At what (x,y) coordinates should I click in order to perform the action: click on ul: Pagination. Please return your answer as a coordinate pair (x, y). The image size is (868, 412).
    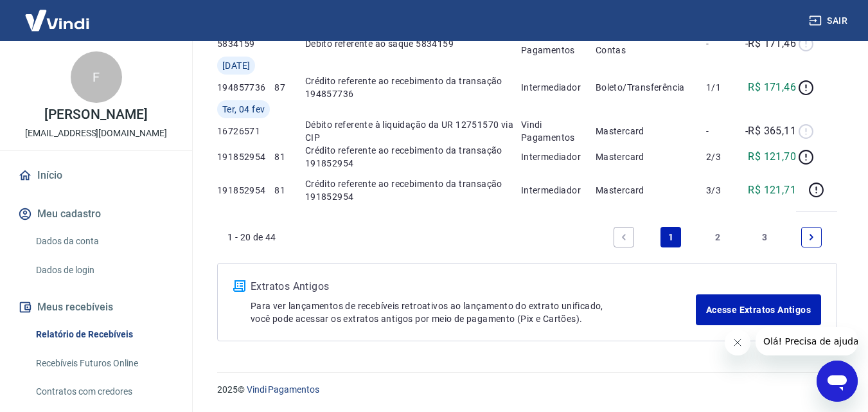
    Looking at the image, I should click on (718, 237).